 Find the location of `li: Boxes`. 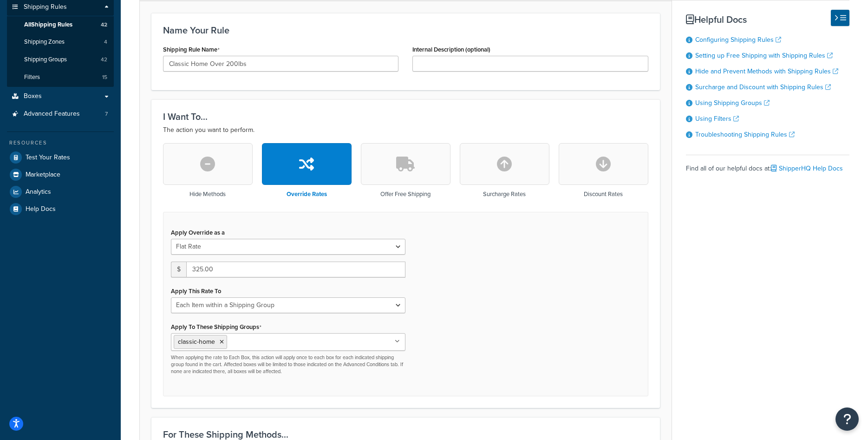

li: Boxes is located at coordinates (60, 96).